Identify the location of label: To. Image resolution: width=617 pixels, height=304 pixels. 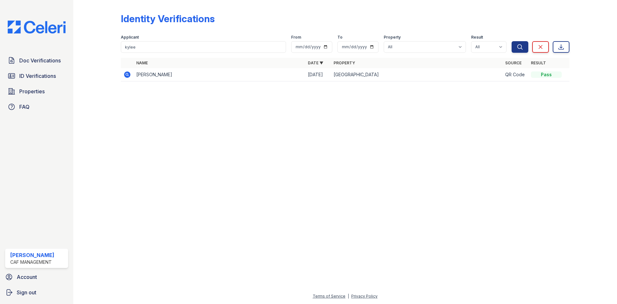
(340, 37).